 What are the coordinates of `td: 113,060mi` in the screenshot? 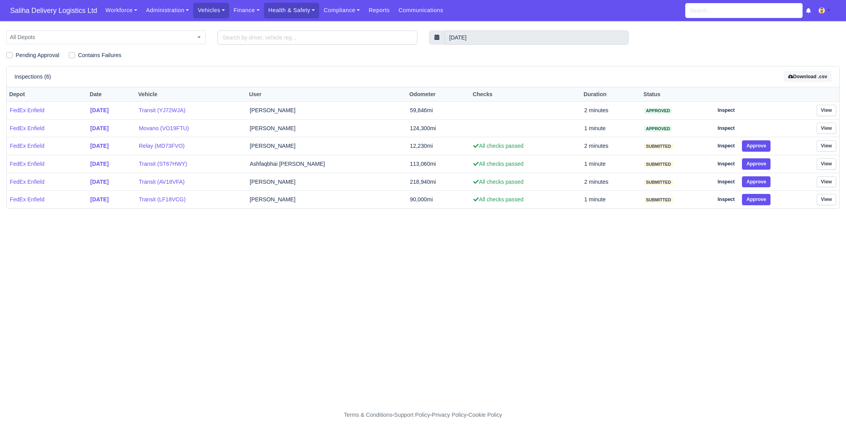 It's located at (439, 164).